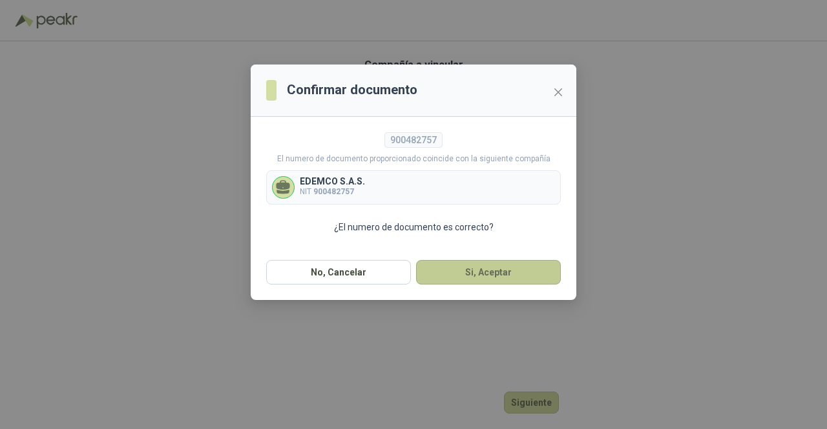  What do you see at coordinates (488, 273) in the screenshot?
I see `button: Si, Aceptar` at bounding box center [488, 273].